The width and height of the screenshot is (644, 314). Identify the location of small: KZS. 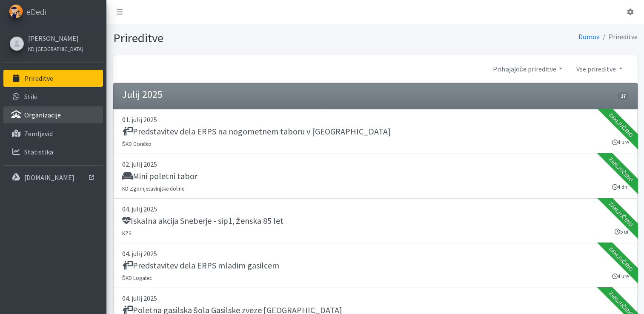
(126, 234).